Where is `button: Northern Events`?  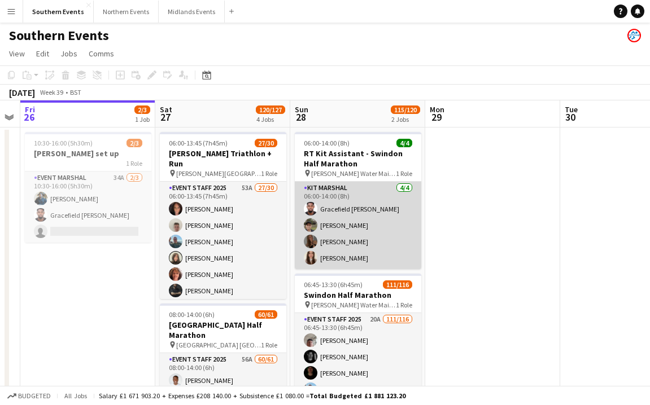 button: Northern Events is located at coordinates (126, 11).